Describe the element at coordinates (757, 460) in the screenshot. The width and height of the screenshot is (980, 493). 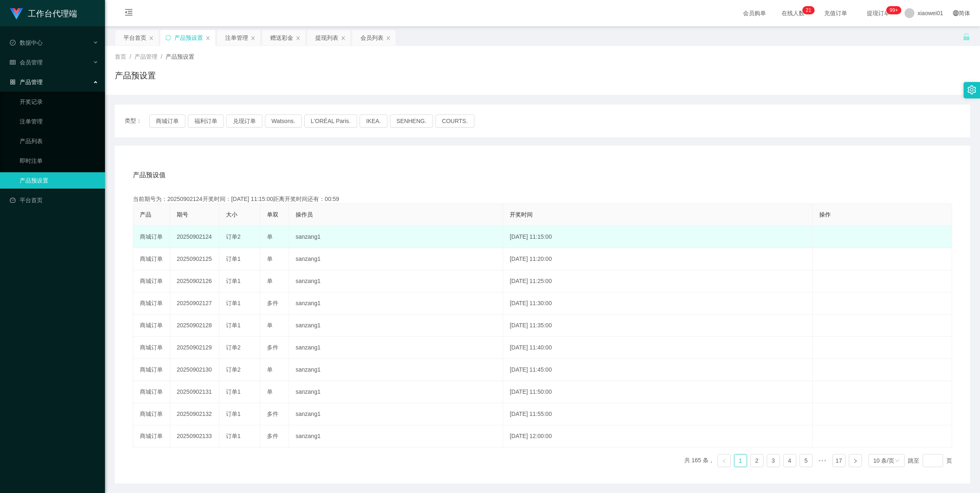
I see `a: 2` at that location.